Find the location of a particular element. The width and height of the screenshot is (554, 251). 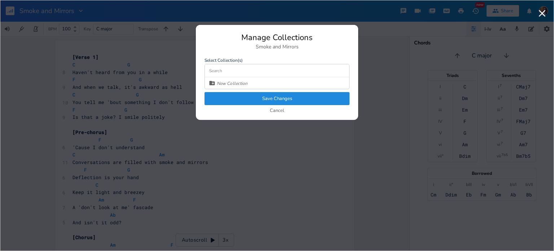

div: Smoke and Mirrors is located at coordinates (277, 47).